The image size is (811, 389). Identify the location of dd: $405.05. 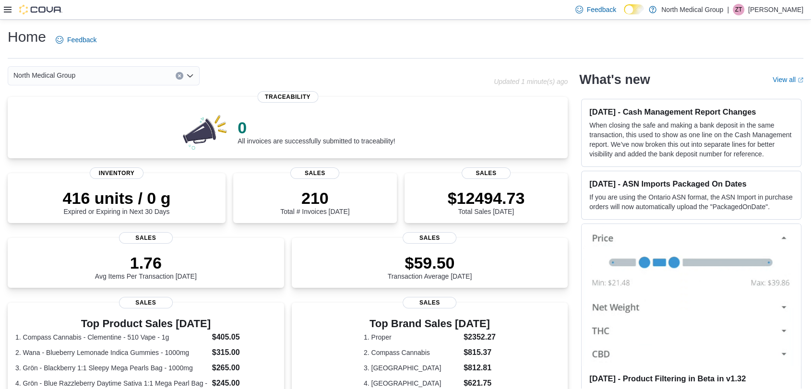
(244, 337).